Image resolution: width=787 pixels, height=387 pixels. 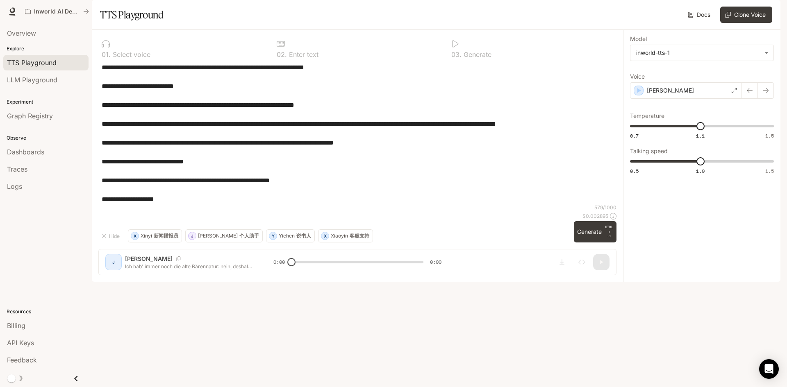 I want to click on span: 0.5, so click(x=634, y=171).